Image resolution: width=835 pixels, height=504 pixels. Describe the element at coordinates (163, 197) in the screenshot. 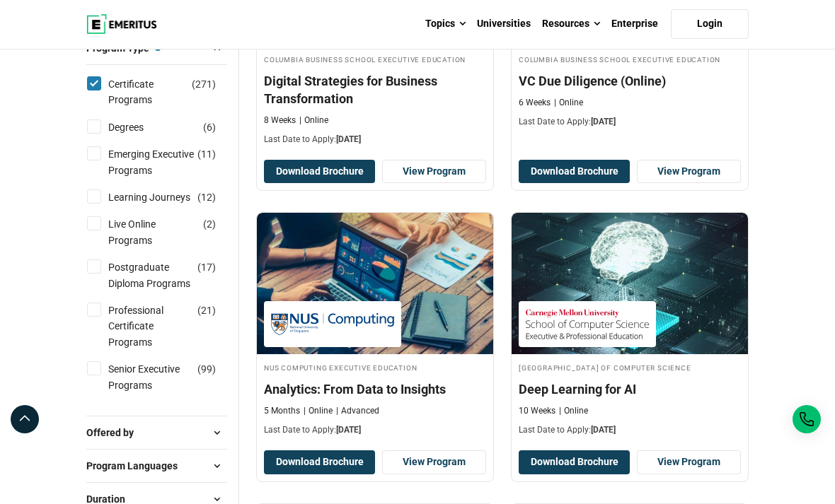

I see `a: Learning Journeys` at that location.